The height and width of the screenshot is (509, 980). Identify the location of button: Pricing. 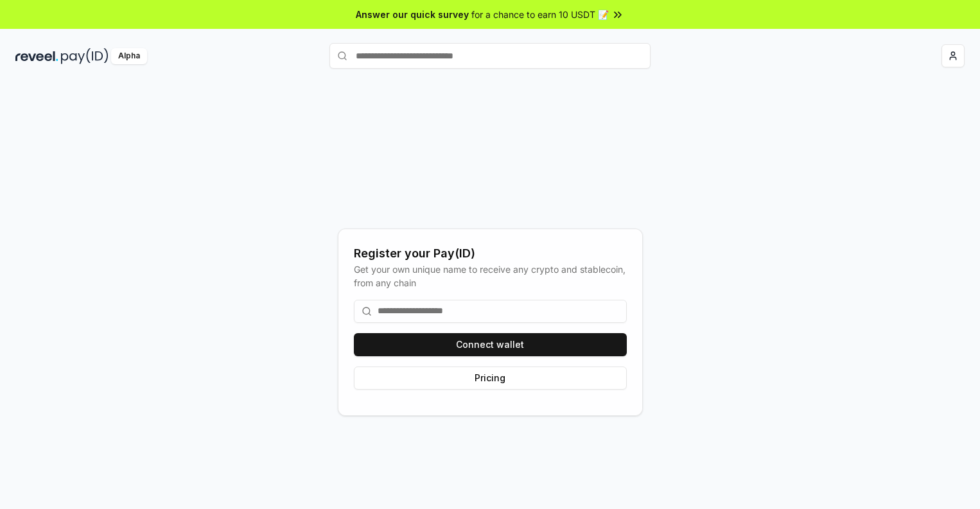
(490, 378).